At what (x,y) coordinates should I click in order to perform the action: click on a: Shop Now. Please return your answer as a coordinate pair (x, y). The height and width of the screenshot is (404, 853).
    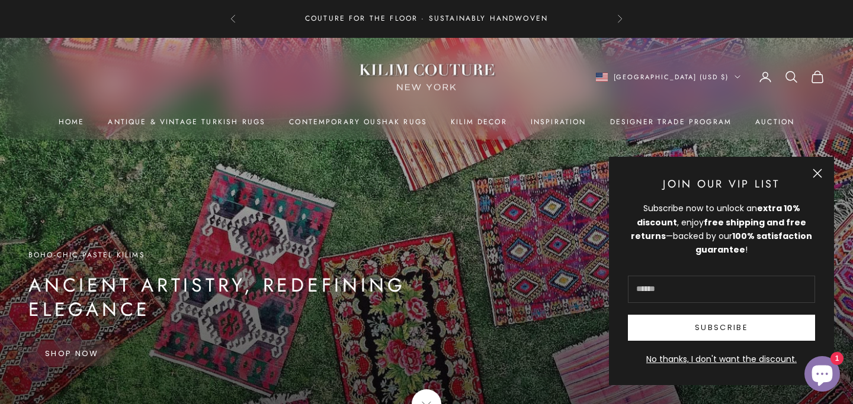
    Looking at the image, I should click on (72, 354).